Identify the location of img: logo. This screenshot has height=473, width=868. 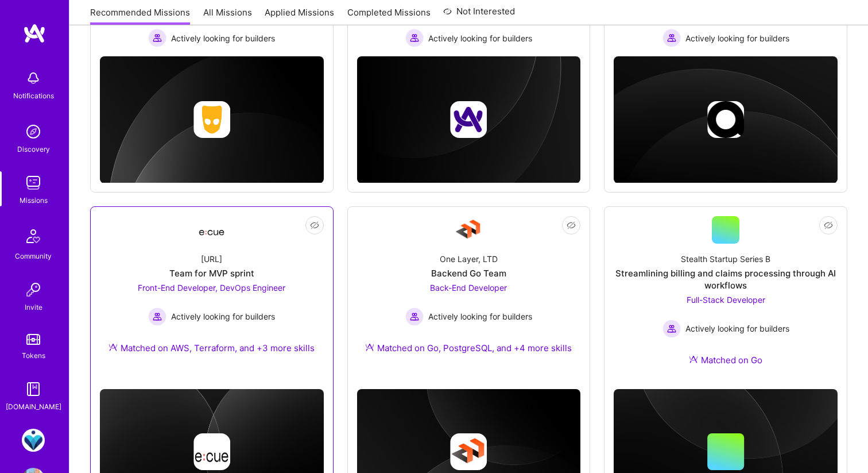
(35, 33).